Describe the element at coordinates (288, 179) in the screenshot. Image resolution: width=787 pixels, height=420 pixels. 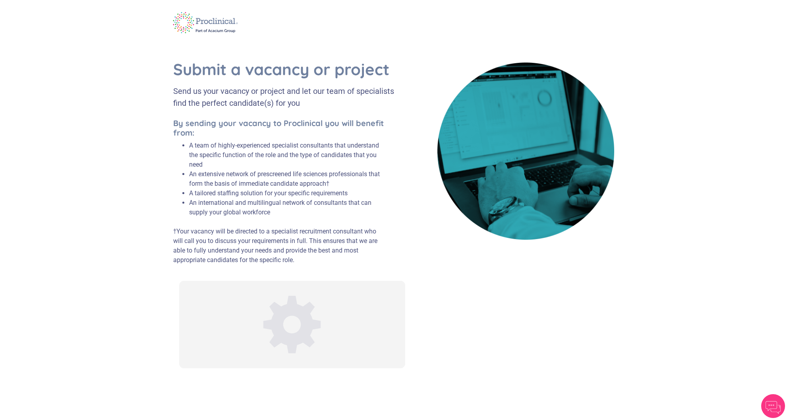
I see `li: An extensive network of prescreened life sciences professionals that form the basis of immediate ...` at that location.